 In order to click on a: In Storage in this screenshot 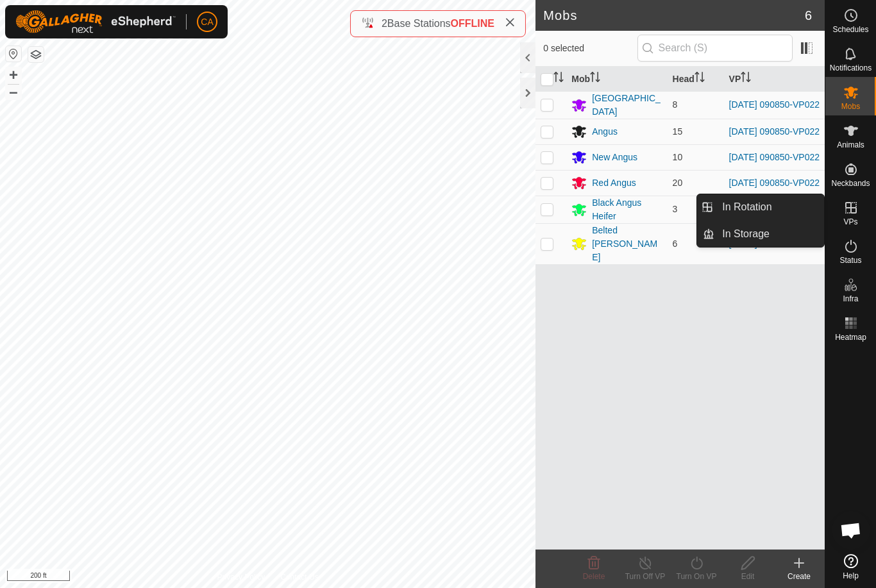, I will do `click(768, 234)`.